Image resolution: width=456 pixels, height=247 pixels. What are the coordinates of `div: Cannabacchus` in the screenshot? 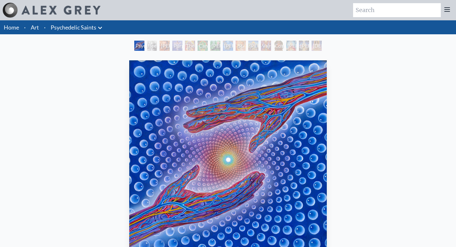 It's located at (203, 46).